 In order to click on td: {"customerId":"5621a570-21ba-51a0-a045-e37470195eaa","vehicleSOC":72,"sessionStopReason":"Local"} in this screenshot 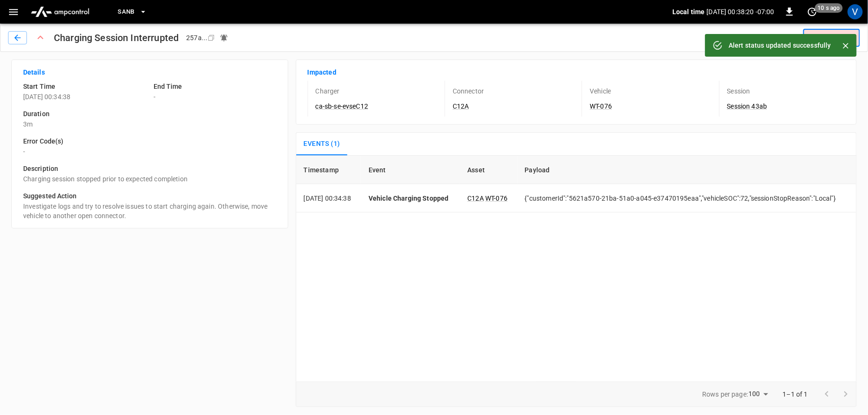, I will do `click(686, 198)`.